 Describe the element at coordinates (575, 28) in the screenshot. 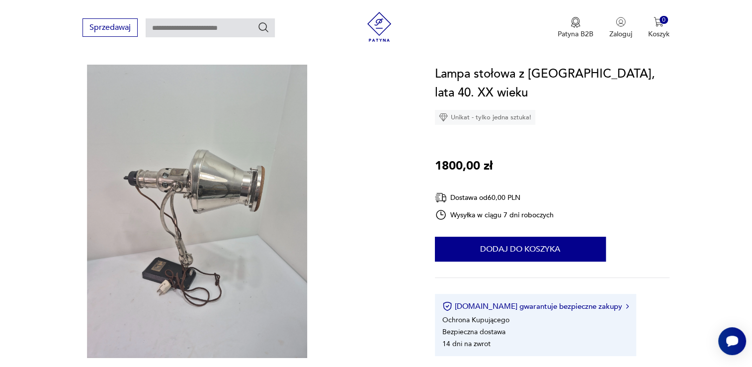

I see `a: Ikona medaluPatyna B2B` at that location.